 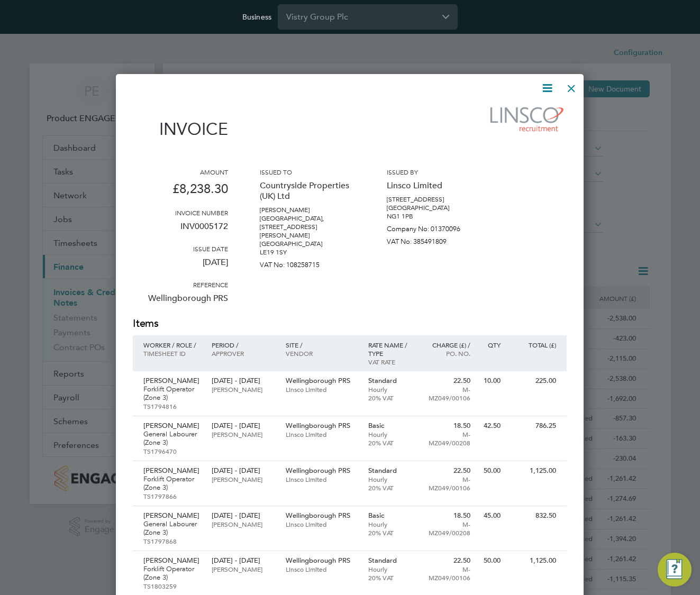 I want to click on p: Rate name / type, so click(x=391, y=349).